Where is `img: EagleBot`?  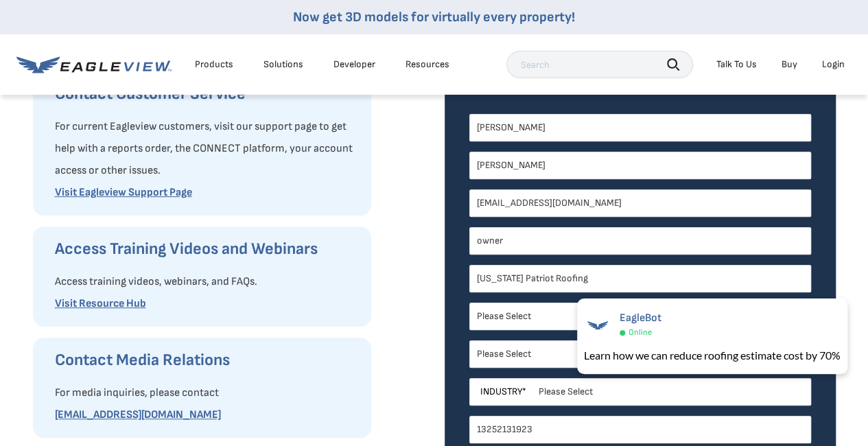
img: EagleBot is located at coordinates (598, 325).